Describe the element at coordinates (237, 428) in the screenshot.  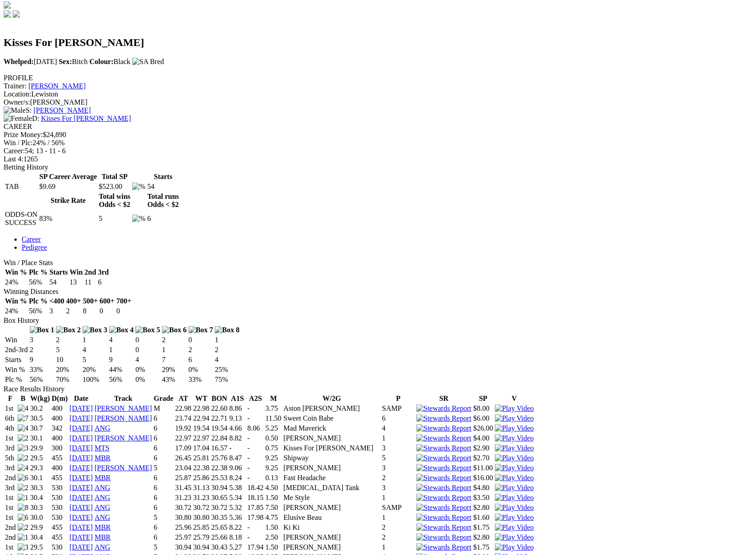
I see `td: 4.66` at that location.